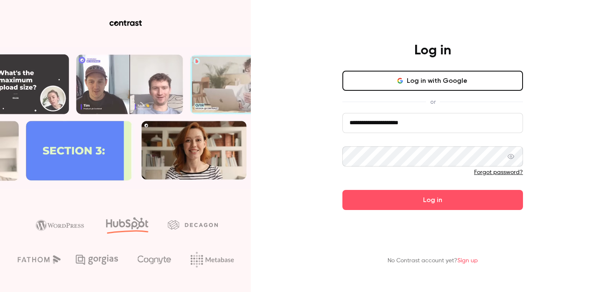  Describe the element at coordinates (498, 172) in the screenshot. I see `a: Forgot password?` at that location.